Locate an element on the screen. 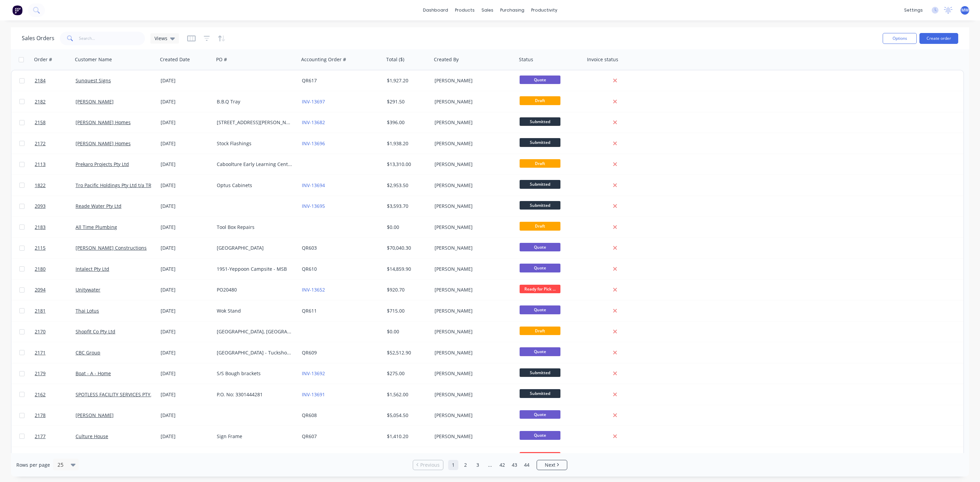 The image size is (980, 482). a: 2172 is located at coordinates (55, 144).